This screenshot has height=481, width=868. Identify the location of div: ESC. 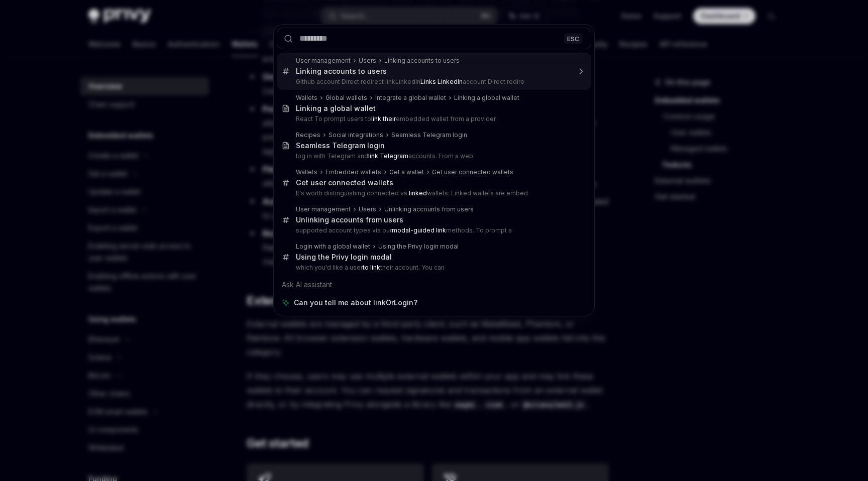
(573, 38).